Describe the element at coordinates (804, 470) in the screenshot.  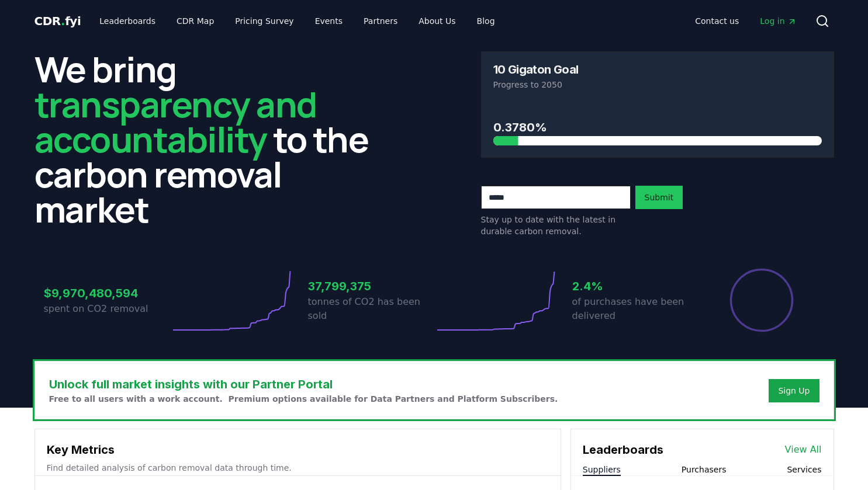
I see `button: Services` at that location.